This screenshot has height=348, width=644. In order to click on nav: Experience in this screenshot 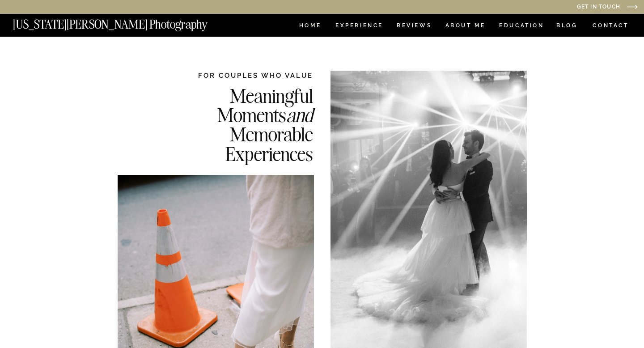, I will do `click(359, 27)`.